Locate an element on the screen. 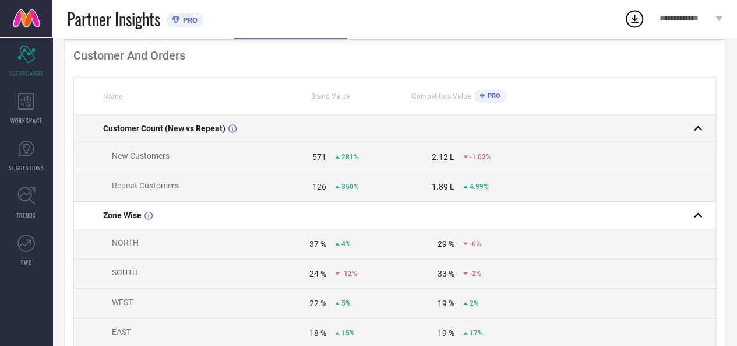 This screenshot has height=346, width=737. span: Partner Insights is located at coordinates (114, 19).